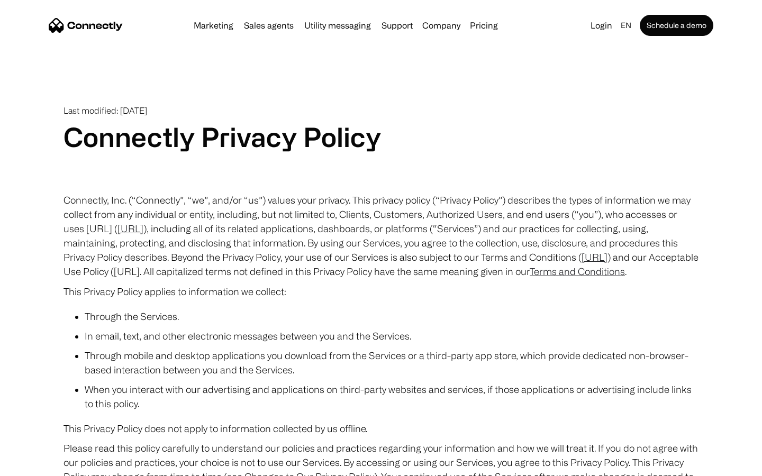 This screenshot has height=476, width=762. What do you see at coordinates (391, 316) in the screenshot?
I see `li: Through the Services.` at bounding box center [391, 316].